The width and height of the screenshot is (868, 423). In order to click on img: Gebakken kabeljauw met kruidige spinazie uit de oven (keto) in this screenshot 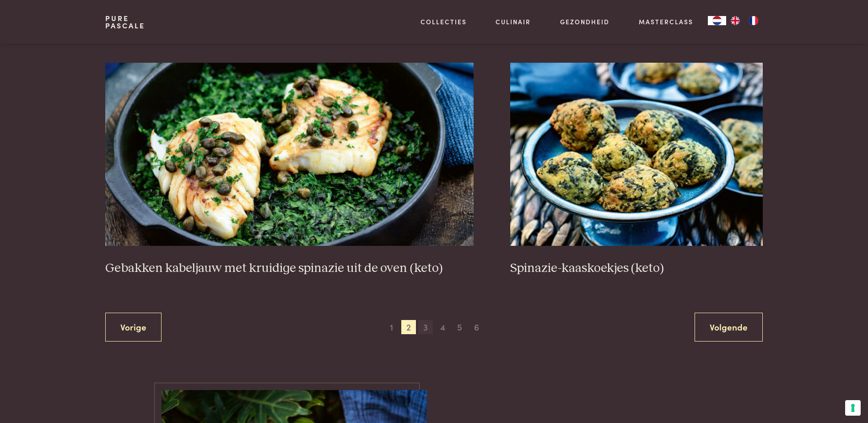, I will do `click(289, 154)`.